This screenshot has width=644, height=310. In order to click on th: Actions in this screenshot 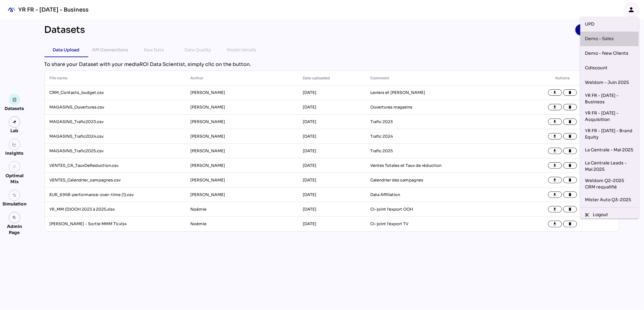, I will do `click(563, 78)`.